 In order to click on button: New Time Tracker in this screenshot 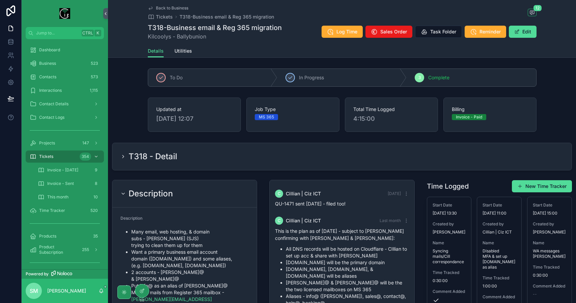, I will do `click(542, 186)`.